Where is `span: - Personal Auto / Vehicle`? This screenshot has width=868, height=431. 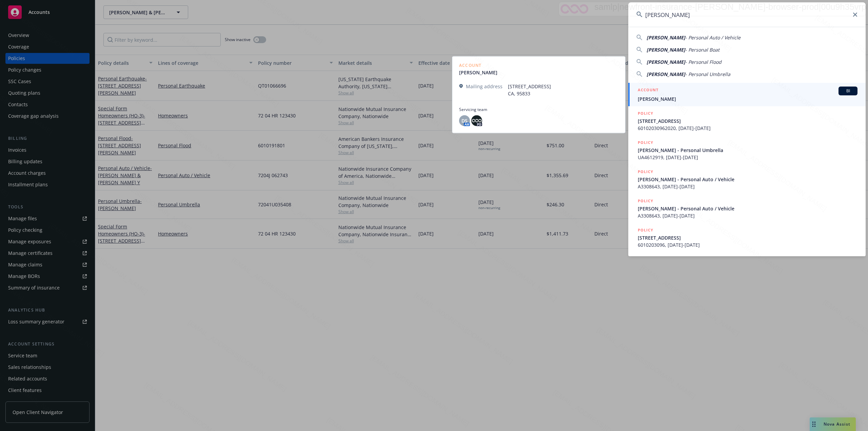 span: - Personal Auto / Vehicle is located at coordinates (713, 37).